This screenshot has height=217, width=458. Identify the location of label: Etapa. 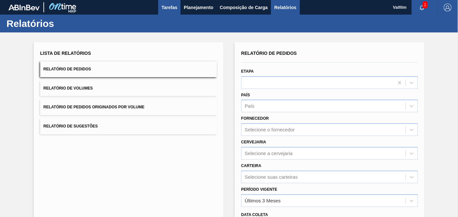
(247, 71).